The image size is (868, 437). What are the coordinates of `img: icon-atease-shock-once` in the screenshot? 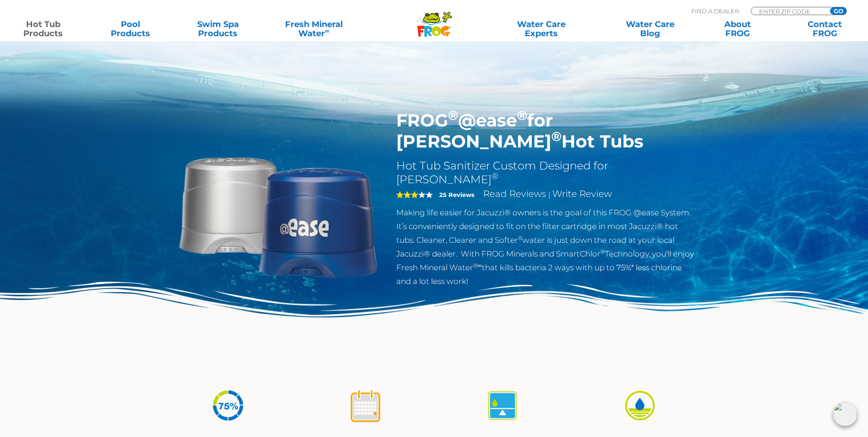 It's located at (365, 405).